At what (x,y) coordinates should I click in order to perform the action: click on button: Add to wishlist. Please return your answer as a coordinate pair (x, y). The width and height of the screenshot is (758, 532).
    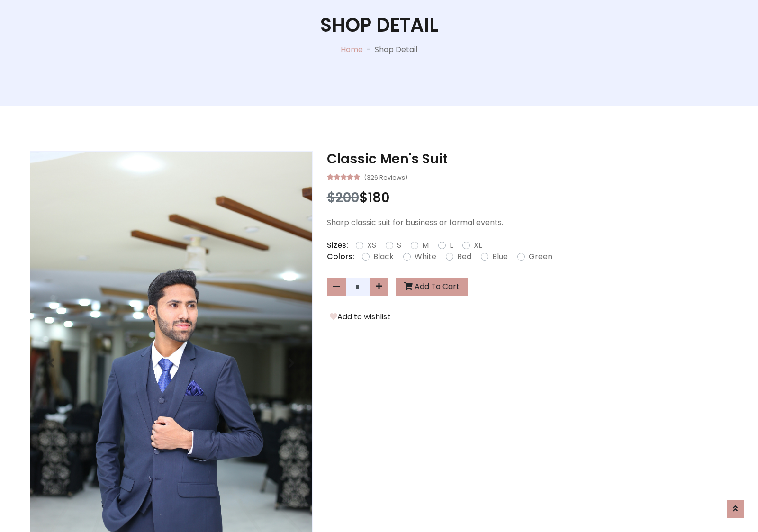
    Looking at the image, I should click on (360, 317).